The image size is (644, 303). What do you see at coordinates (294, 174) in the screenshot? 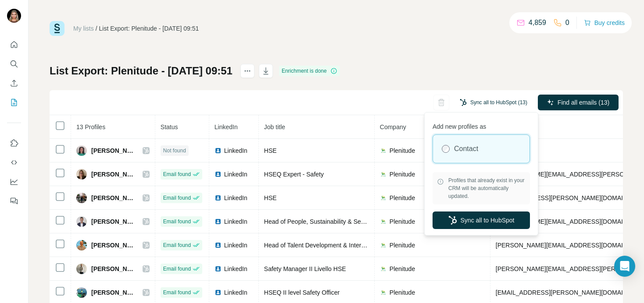
I see `span: HSEQ Expert - Safety` at bounding box center [294, 174].